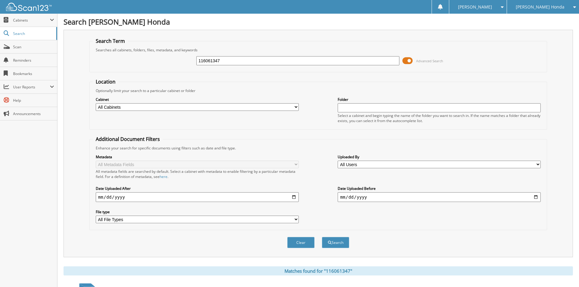 Image resolution: width=579 pixels, height=287 pixels. Describe the element at coordinates (105, 82) in the screenshot. I see `legend: Location` at that location.